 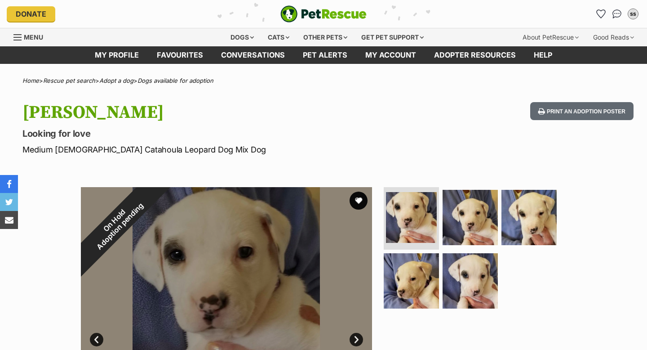 What do you see at coordinates (359, 200) in the screenshot?
I see `button: favourite` at bounding box center [359, 200].